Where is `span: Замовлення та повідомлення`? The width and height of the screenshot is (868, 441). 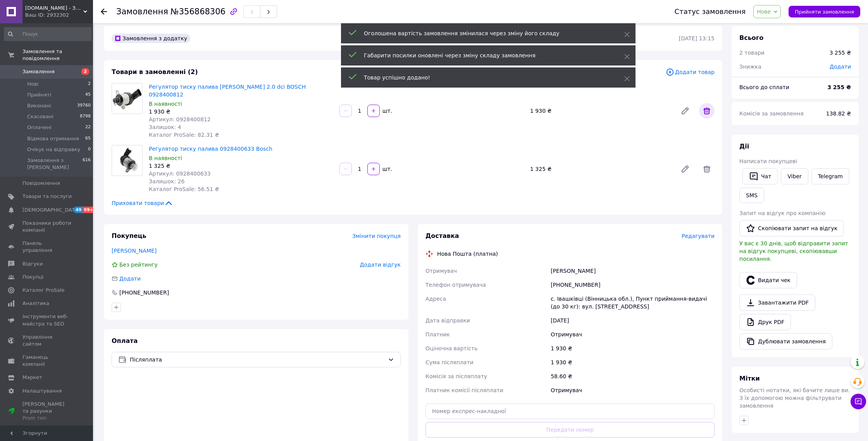
span: Замовлення та повідомлення is located at coordinates (58, 55).